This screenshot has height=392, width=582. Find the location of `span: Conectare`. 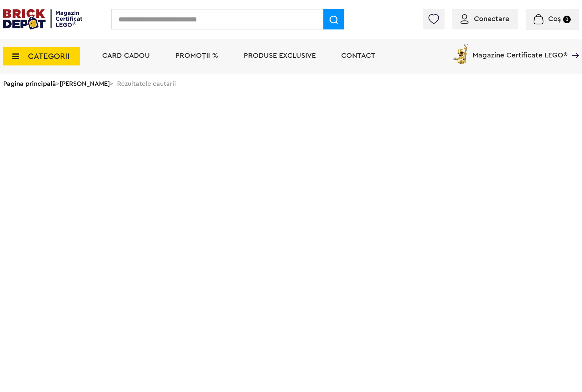

span: Conectare is located at coordinates (491, 19).